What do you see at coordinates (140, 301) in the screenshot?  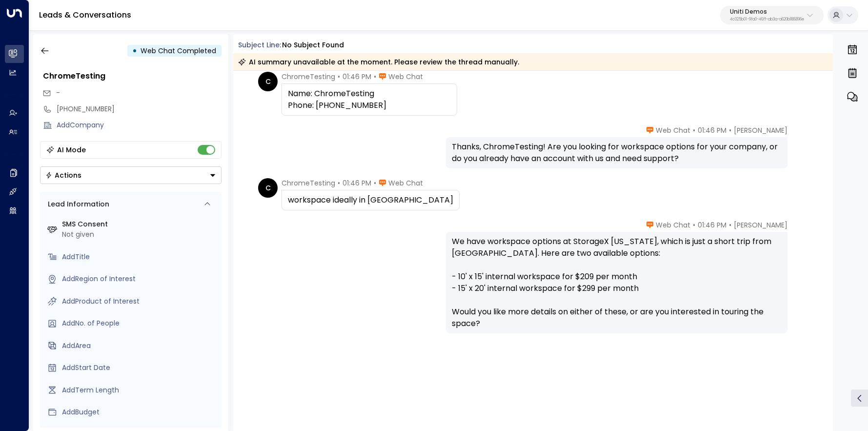 I see `div: AddProduct of Interest` at bounding box center [140, 301].